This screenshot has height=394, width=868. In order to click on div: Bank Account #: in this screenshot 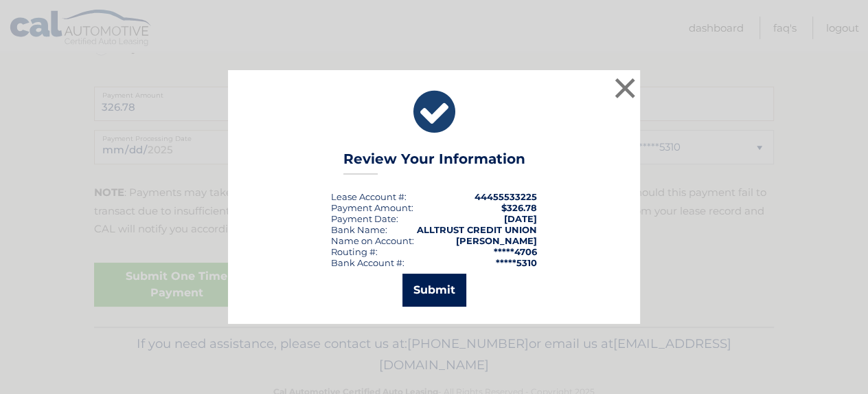, I will do `click(367, 263)`.